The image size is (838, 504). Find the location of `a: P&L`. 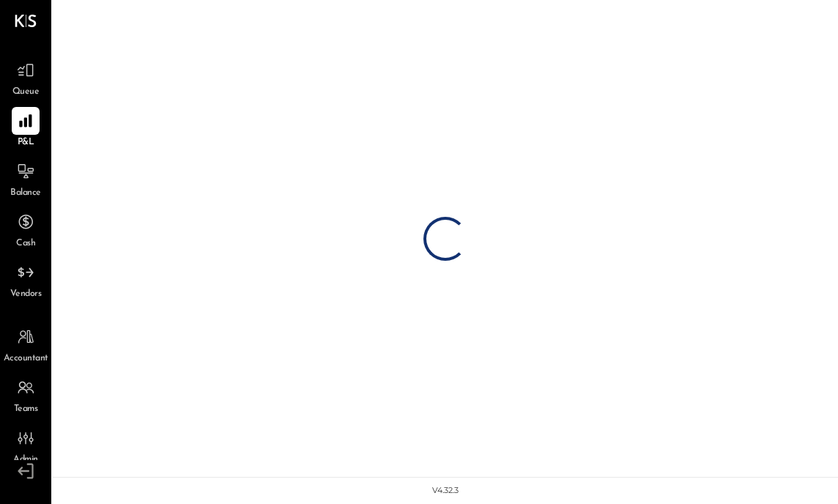

a: P&L is located at coordinates (26, 128).